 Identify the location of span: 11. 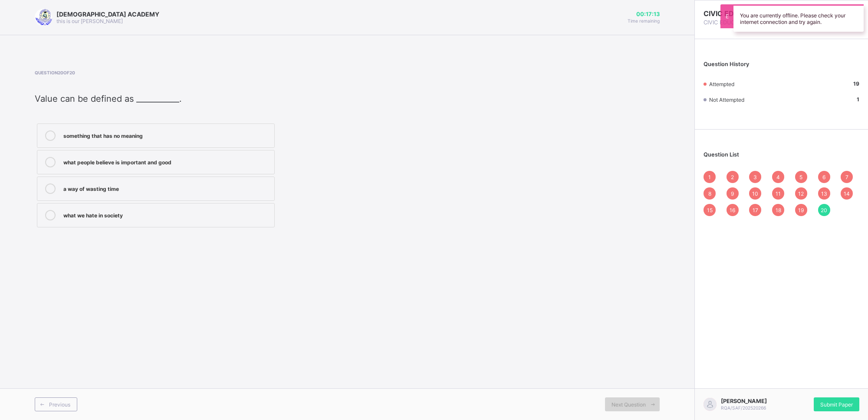
(778, 193).